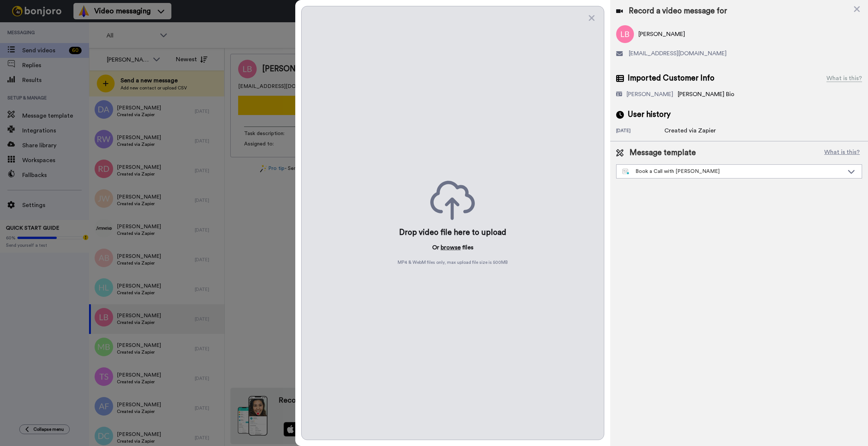 The width and height of the screenshot is (868, 446). I want to click on span: User history, so click(649, 114).